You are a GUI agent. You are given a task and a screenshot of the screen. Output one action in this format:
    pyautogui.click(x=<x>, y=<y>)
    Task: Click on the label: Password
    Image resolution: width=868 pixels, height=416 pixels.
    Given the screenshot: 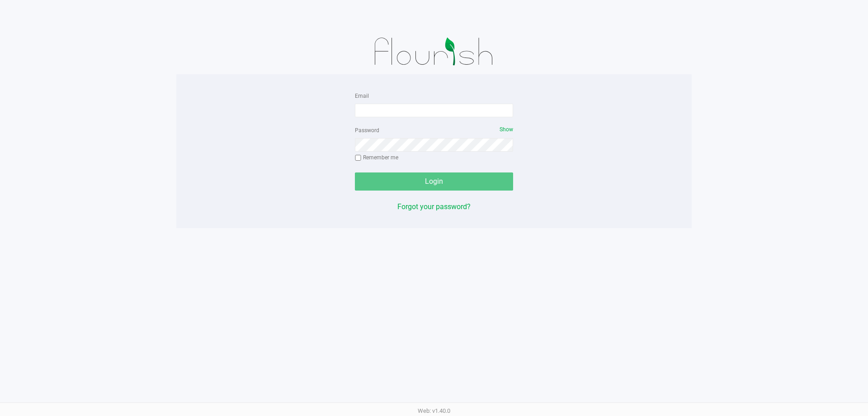 What is the action you would take?
    pyautogui.click(x=367, y=130)
    